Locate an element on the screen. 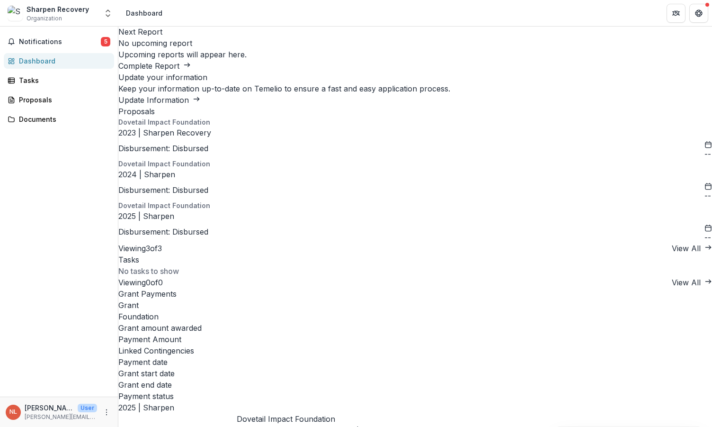 The width and height of the screenshot is (712, 427). h2: Update your information is located at coordinates (415, 77).